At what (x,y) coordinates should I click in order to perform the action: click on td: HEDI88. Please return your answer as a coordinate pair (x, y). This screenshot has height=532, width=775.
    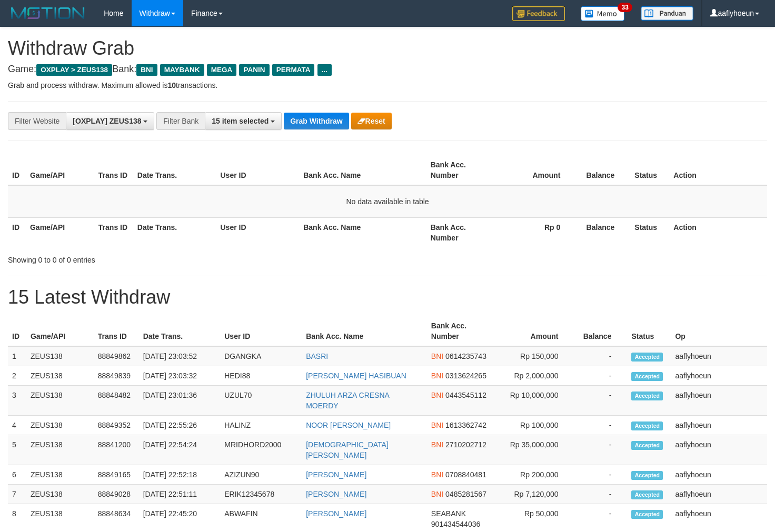
    Looking at the image, I should click on (261, 375).